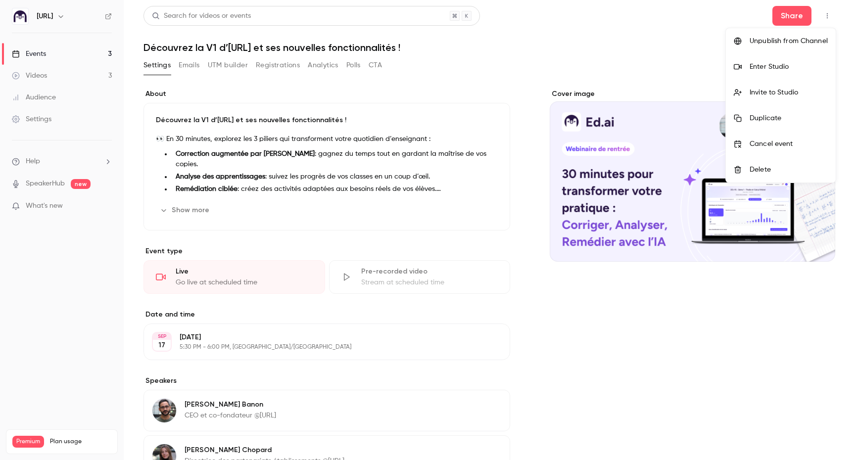 This screenshot has width=855, height=460. What do you see at coordinates (789, 118) in the screenshot?
I see `div: Duplicate` at bounding box center [789, 118].